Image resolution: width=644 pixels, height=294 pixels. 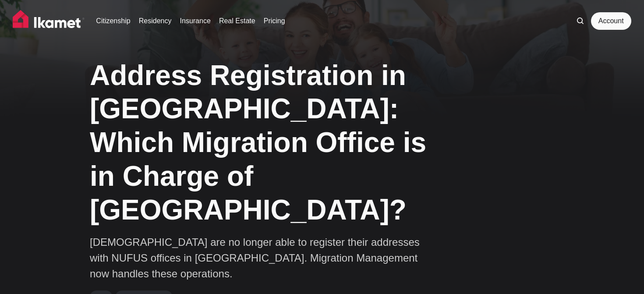 I want to click on a: Citizenship, so click(x=113, y=21).